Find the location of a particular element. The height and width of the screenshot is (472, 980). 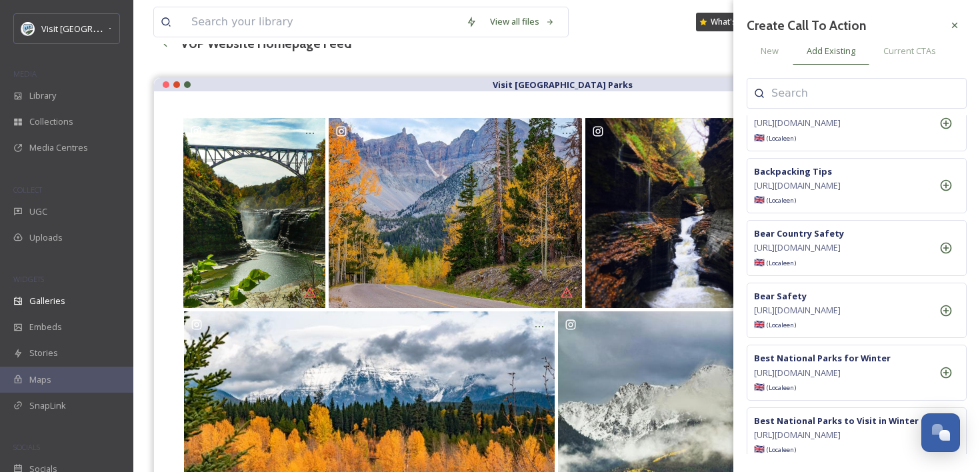

strong: Best National Parks for Winter is located at coordinates (822, 358).